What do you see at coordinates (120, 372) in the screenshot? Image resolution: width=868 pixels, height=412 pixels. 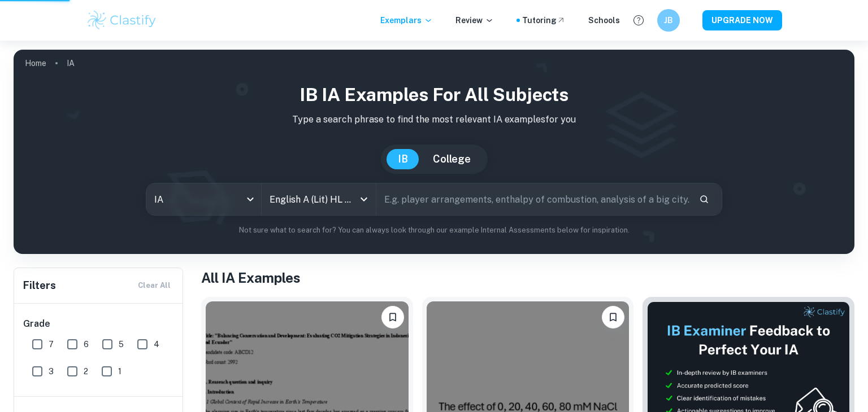 I see `span: 1` at bounding box center [120, 372].